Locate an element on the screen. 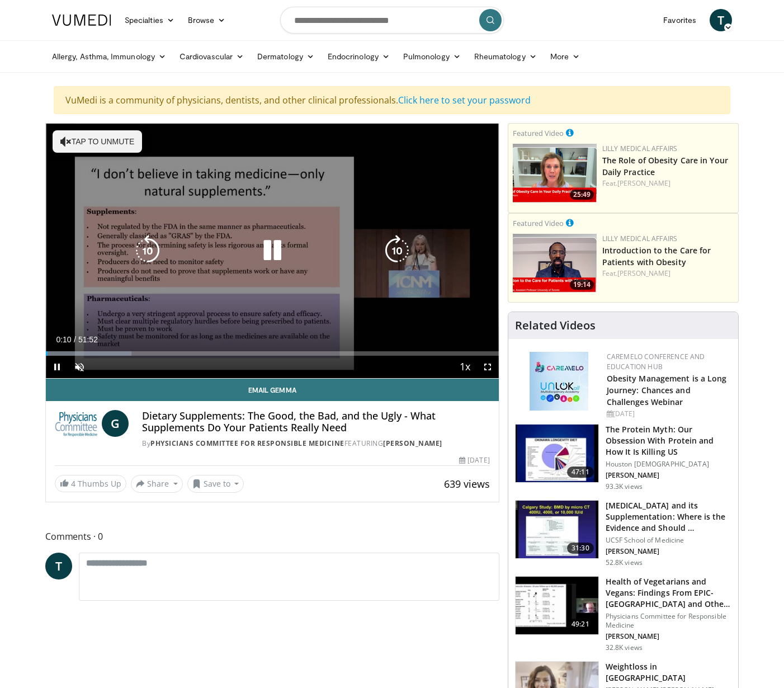 The width and height of the screenshot is (784, 688). p: 93.3K views is located at coordinates (624, 487).